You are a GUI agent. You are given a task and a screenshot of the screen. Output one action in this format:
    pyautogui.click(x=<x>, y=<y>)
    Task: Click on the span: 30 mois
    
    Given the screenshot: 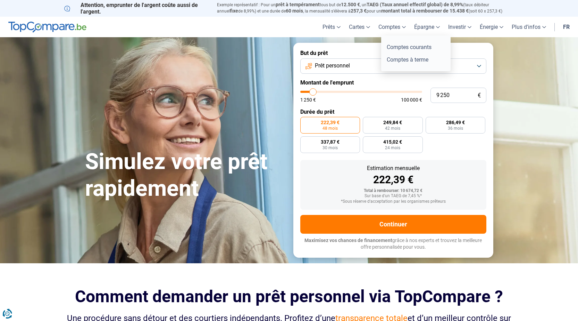 What is the action you would take?
    pyautogui.click(x=330, y=148)
    